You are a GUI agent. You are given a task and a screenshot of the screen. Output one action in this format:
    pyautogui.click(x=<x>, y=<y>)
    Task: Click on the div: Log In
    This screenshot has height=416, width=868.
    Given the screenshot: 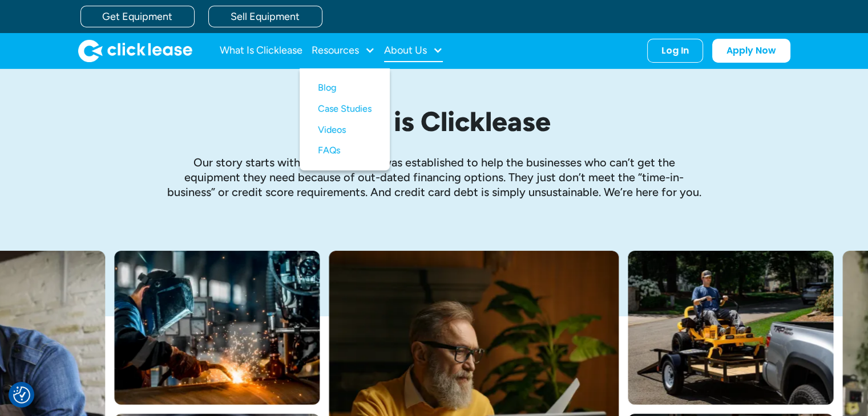 What is the action you would take?
    pyautogui.click(x=676, y=51)
    